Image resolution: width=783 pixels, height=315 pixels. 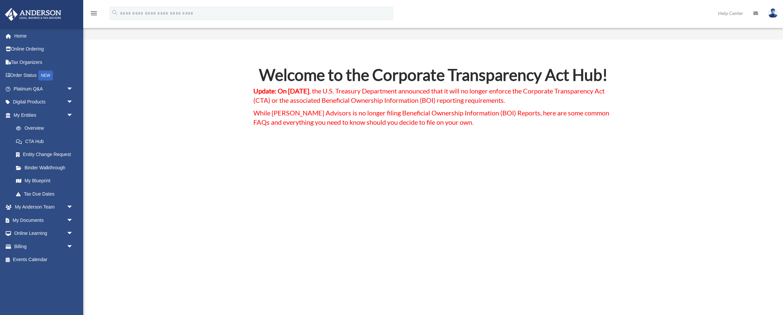 What do you see at coordinates (44, 208) in the screenshot?
I see `a: My Anderson Teamarrow_drop_down` at bounding box center [44, 208].